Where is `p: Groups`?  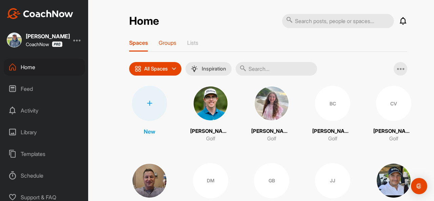
p: Groups is located at coordinates (168, 43).